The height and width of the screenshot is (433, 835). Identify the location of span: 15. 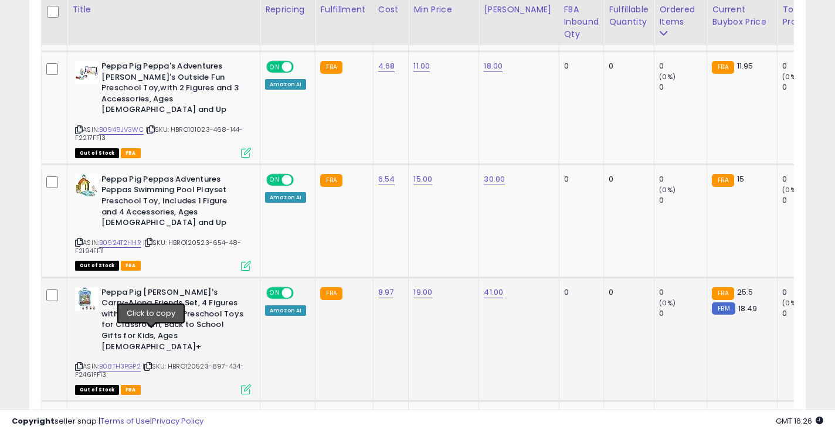
(740, 179).